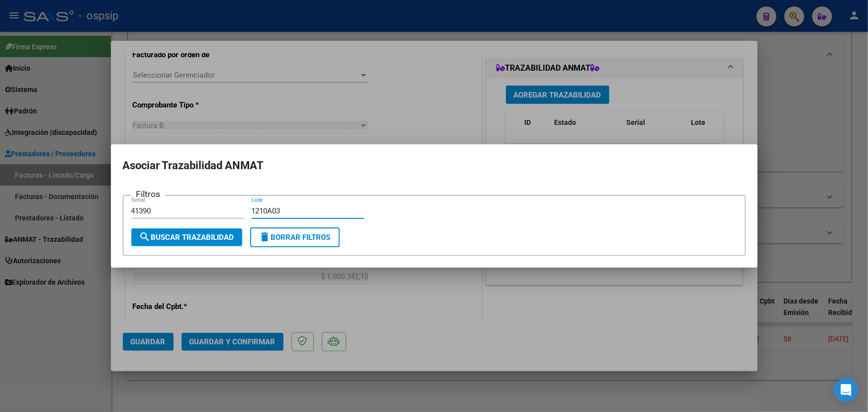  I want to click on mat-icon: search, so click(145, 237).